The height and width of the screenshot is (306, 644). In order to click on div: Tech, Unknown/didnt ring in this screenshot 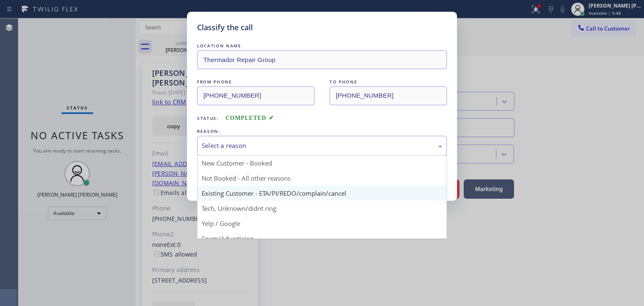, I will do `click(322, 208)`.